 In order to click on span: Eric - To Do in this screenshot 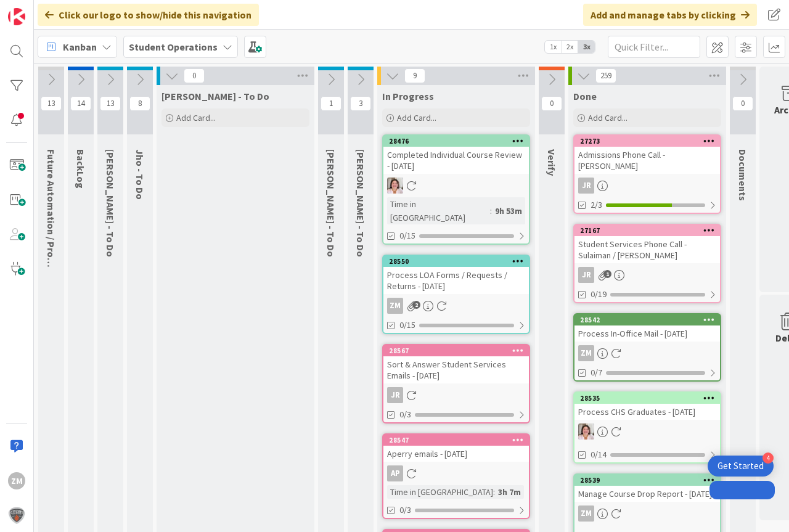, I will do `click(331, 203)`.